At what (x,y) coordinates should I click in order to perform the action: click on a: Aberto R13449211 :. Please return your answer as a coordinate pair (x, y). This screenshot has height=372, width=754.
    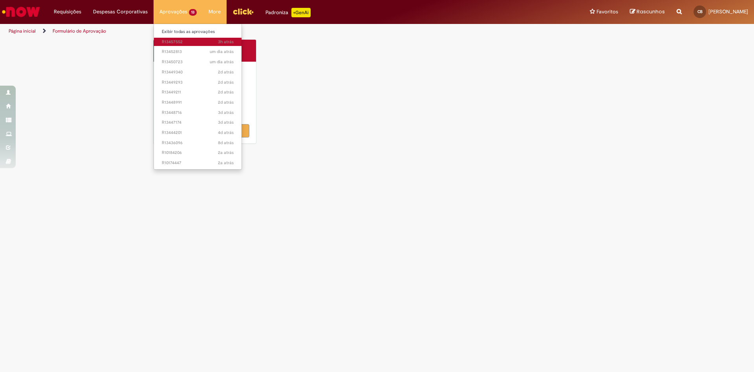
    Looking at the image, I should click on (197, 92).